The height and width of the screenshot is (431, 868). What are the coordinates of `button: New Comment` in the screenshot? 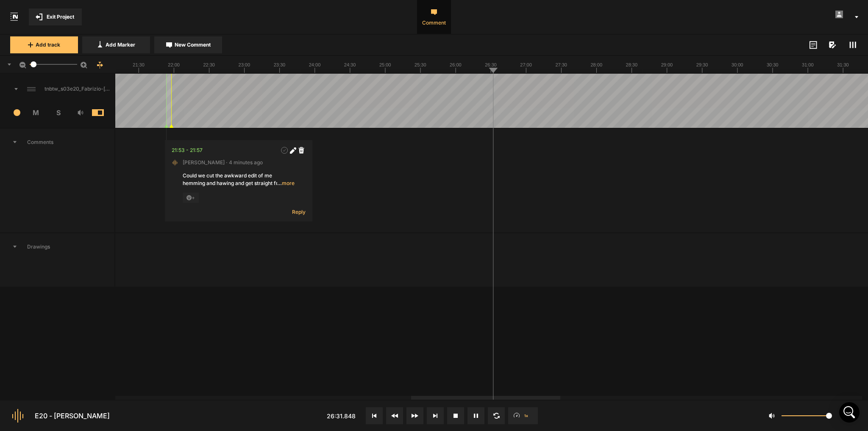 It's located at (189, 45).